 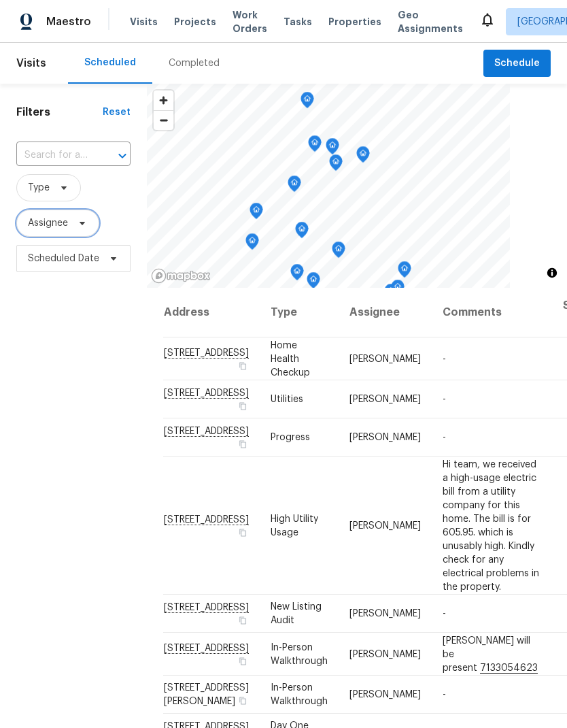 I want to click on th: Assignee, so click(x=385, y=312).